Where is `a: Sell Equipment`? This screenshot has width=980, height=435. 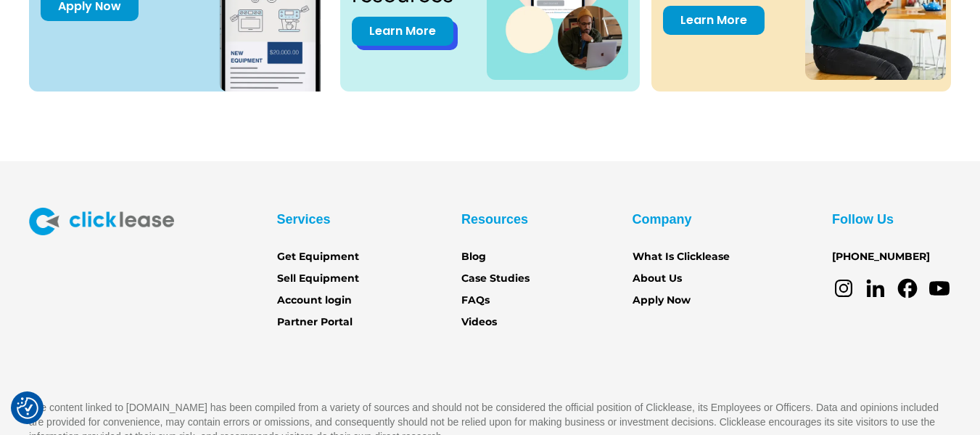
a: Sell Equipment is located at coordinates (318, 279).